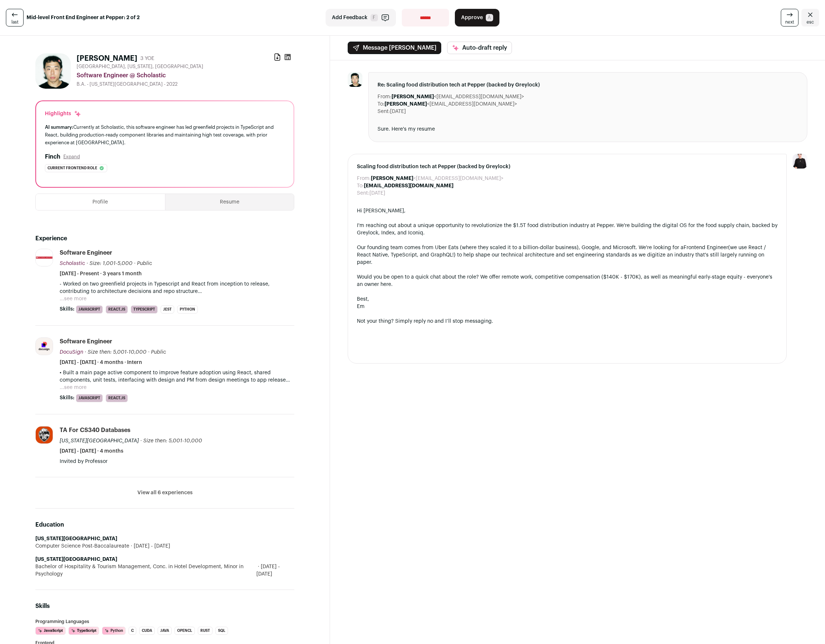 This screenshot has width=825, height=644. I want to click on span: AI summary:, so click(59, 127).